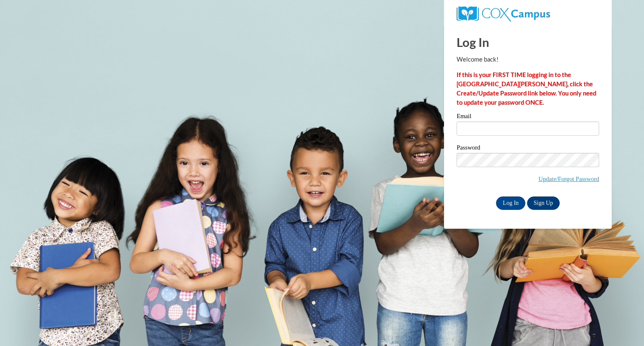 This screenshot has width=644, height=346. What do you see at coordinates (511, 203) in the screenshot?
I see `input: Log In` at bounding box center [511, 203].